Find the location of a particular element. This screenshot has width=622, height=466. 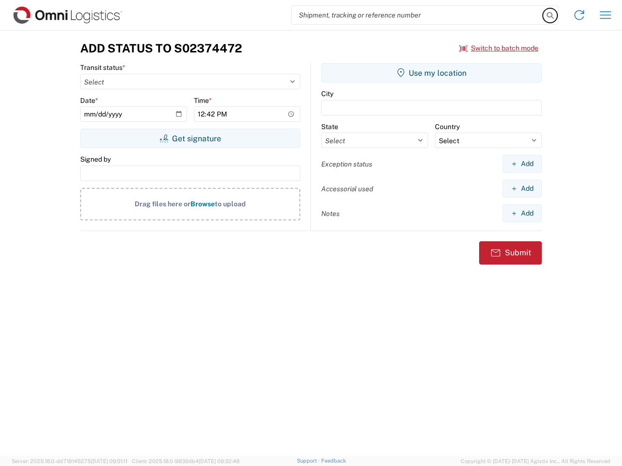

label: Signed by is located at coordinates (95, 159).